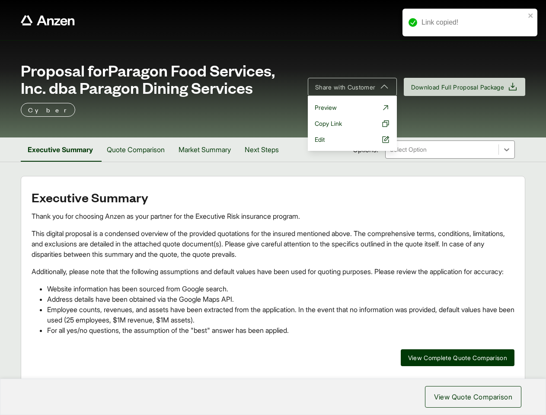 This screenshot has width=546, height=415. I want to click on p: Additionally, please note that the following assumptions and default values have been used for qu..., so click(273, 271).